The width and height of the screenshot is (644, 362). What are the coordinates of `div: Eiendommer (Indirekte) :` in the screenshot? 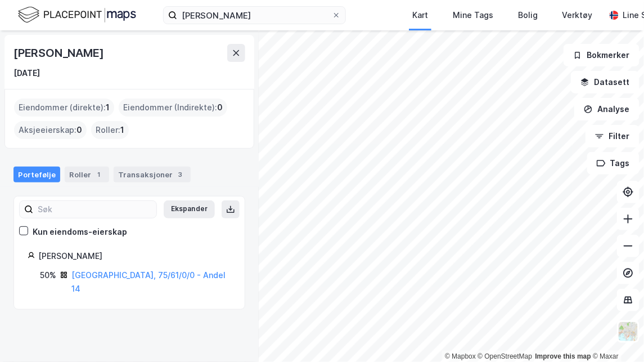 It's located at (172, 108).